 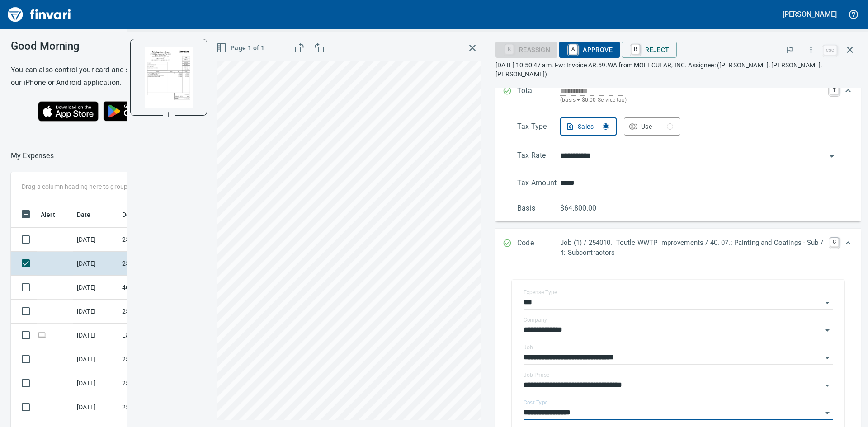 What do you see at coordinates (841, 50) in the screenshot?
I see `span: Close invoice` at bounding box center [841, 50].